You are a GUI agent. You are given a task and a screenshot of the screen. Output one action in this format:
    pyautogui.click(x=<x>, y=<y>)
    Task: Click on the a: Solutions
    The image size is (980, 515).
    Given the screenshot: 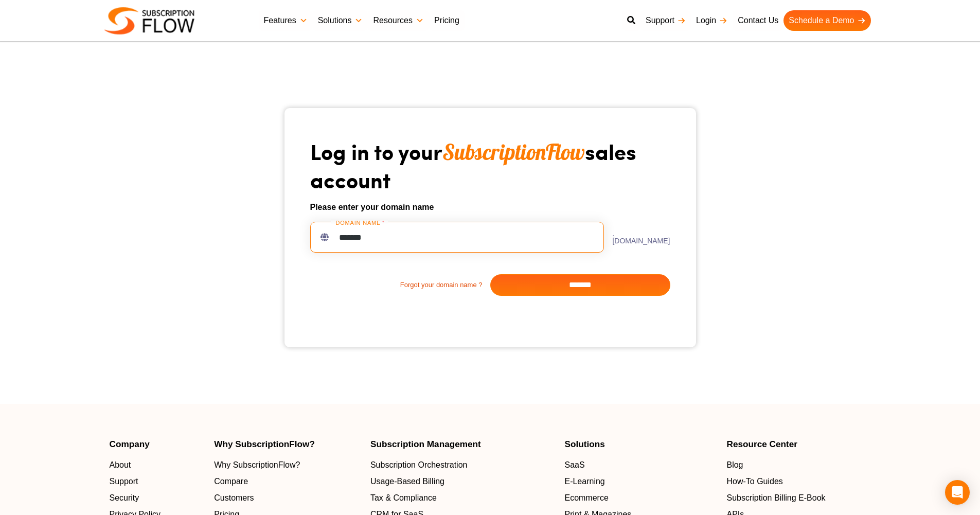 What is the action you would take?
    pyautogui.click(x=340, y=21)
    